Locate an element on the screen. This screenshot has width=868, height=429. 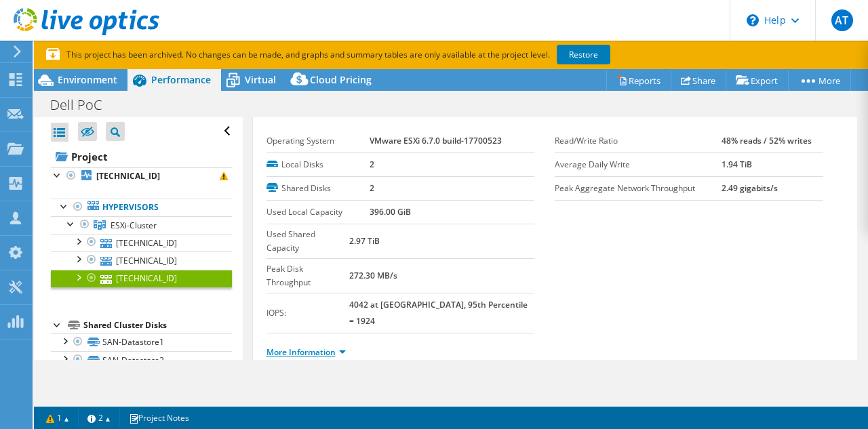
a: 2 is located at coordinates (99, 417).